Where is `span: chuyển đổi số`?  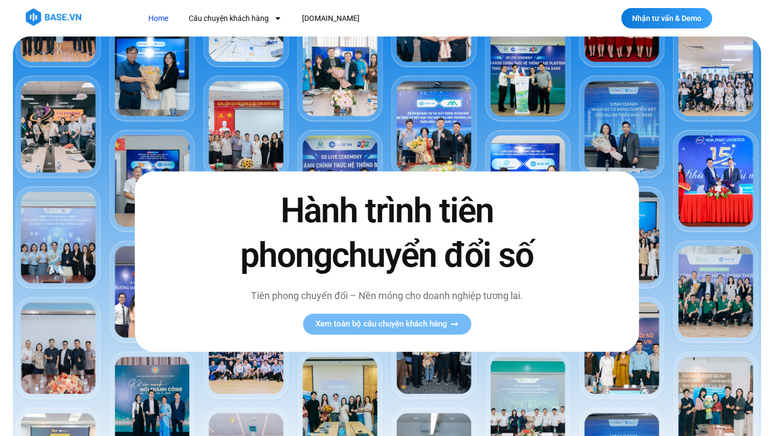 span: chuyển đổi số is located at coordinates (432, 255).